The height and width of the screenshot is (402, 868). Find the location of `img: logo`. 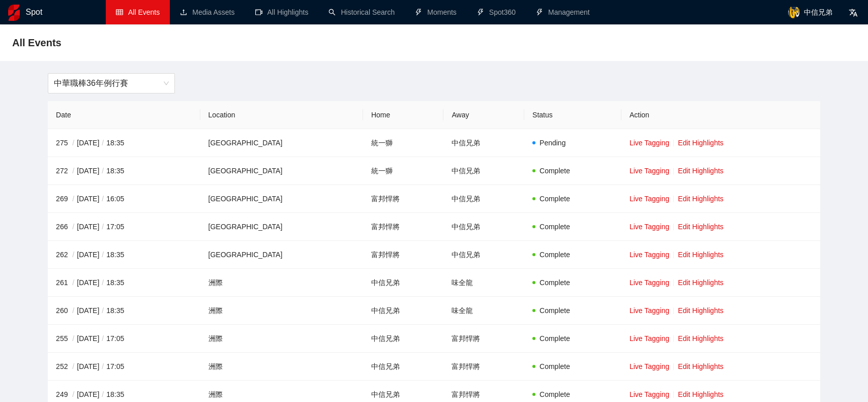

img: logo is located at coordinates (14, 13).